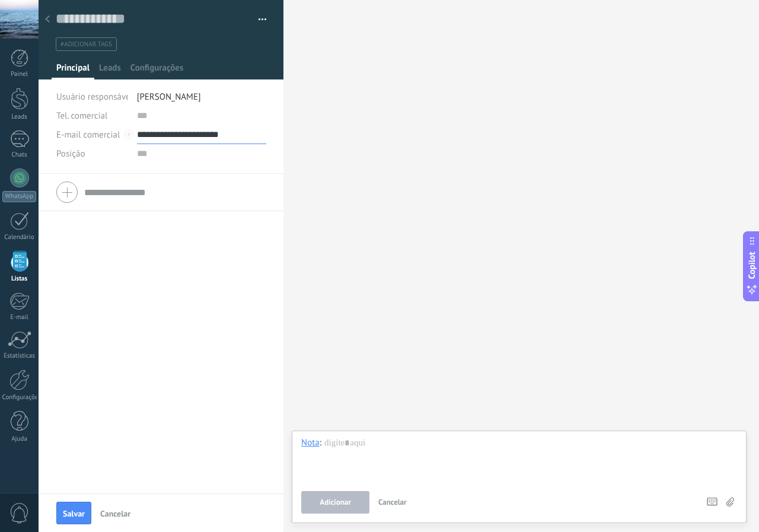 This screenshot has width=759, height=532. I want to click on span: Configurações, so click(156, 70).